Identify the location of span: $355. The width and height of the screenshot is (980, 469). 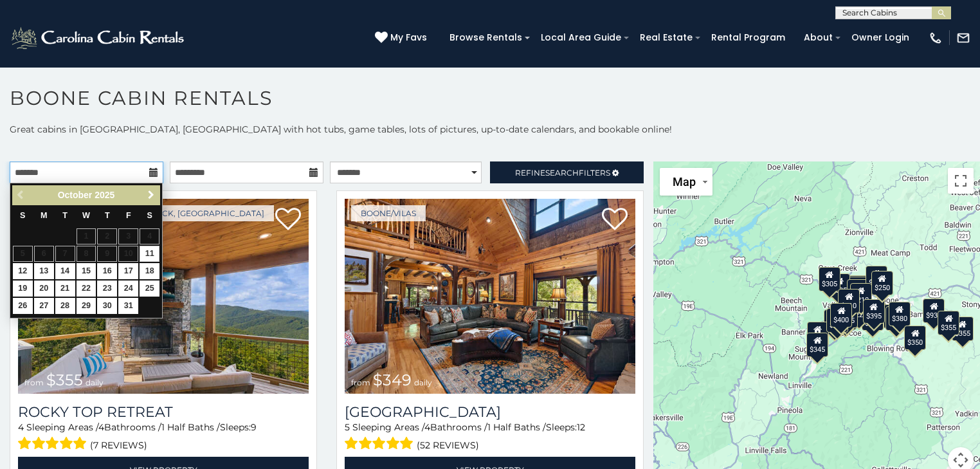
(65, 380).